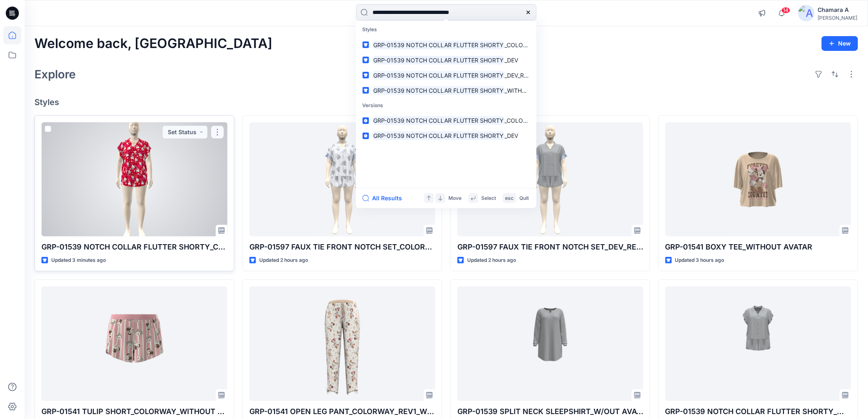  I want to click on p: Updated 3 minutes ago, so click(79, 260).